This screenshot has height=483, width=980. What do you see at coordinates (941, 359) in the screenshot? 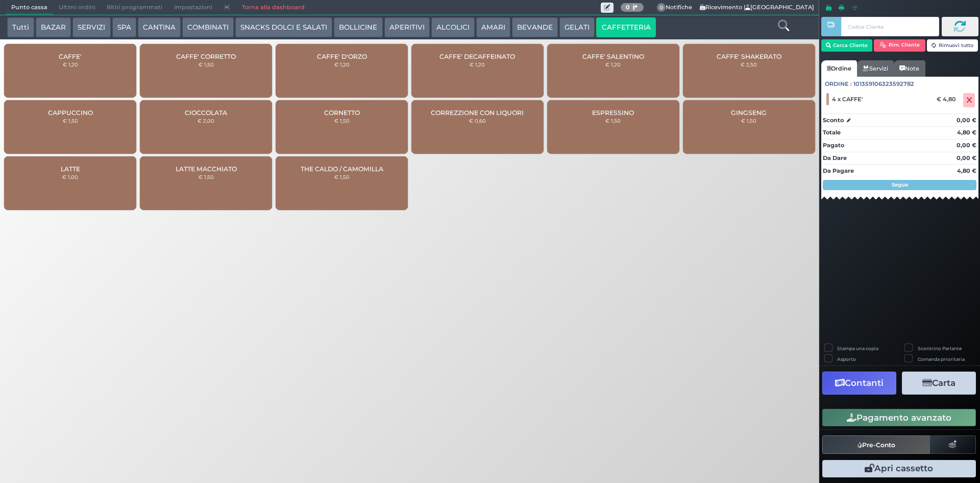
I see `label: Comanda prioritaria` at bounding box center [941, 359].